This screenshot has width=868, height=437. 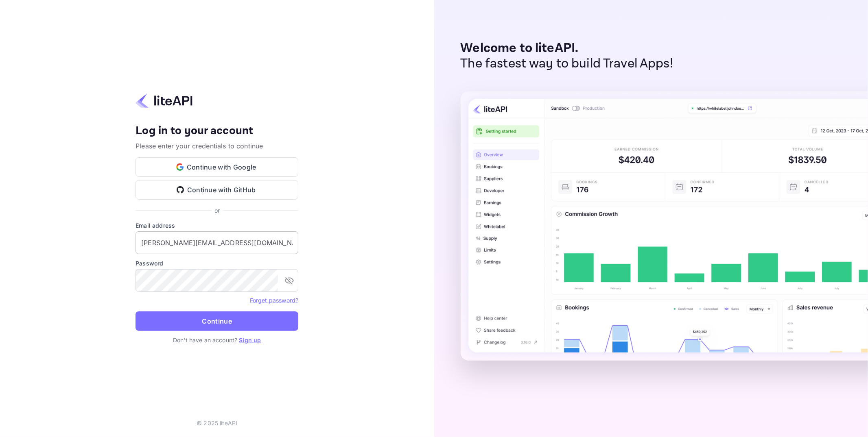 What do you see at coordinates (217, 210) in the screenshot?
I see `p: or` at bounding box center [217, 210].